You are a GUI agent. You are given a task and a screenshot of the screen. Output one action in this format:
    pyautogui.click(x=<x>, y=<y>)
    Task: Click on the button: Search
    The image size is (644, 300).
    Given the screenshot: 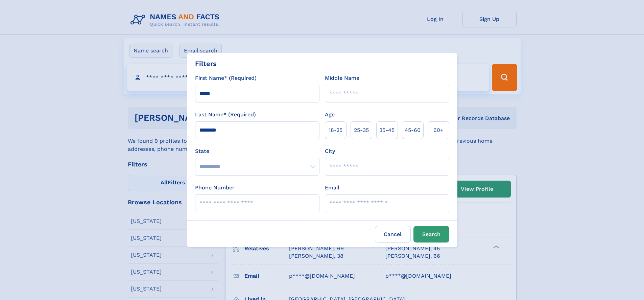 What is the action you would take?
    pyautogui.click(x=431, y=234)
    